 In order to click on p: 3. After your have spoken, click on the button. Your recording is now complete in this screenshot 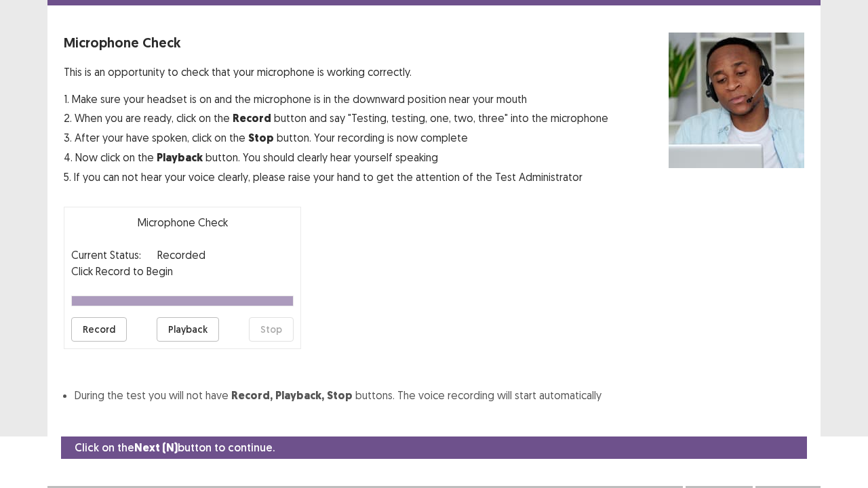, I will do `click(335, 138)`.